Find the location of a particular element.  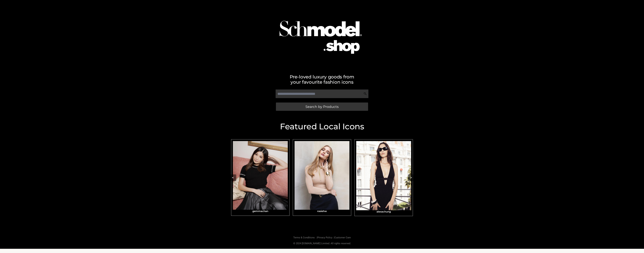

a: Terms & Conditions | is located at coordinates (305, 237).